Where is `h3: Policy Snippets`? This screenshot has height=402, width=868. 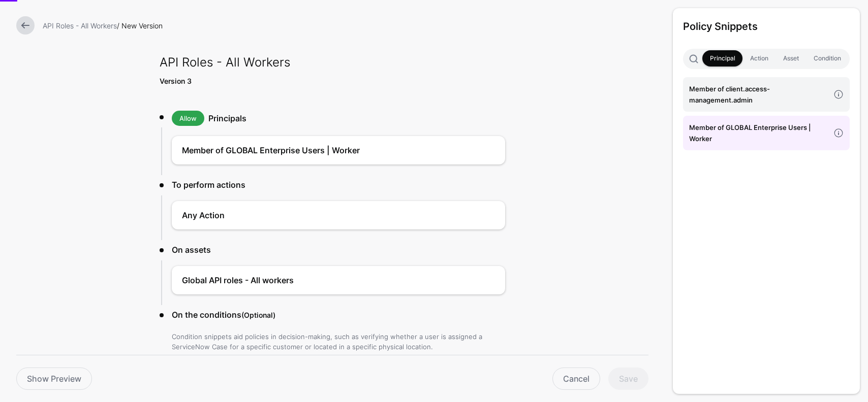
h3: Policy Snippets is located at coordinates (766, 26).